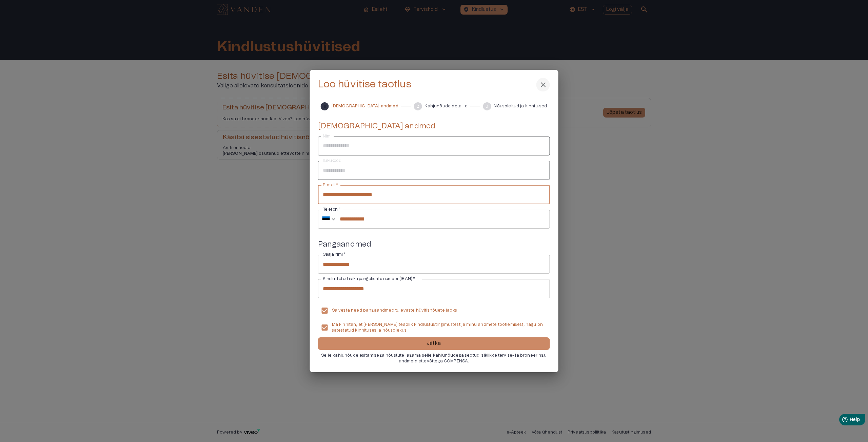  What do you see at coordinates (334, 255) in the screenshot?
I see `label: Saaja nimi` at bounding box center [334, 255].